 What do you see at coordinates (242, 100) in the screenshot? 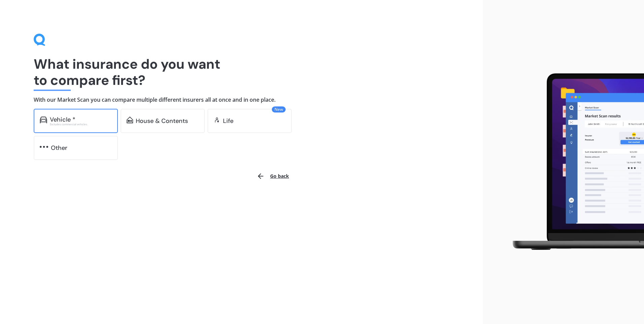
I see `h4: With our Market Scan you can compare multiple different insurers all at once and in one place.` at bounding box center [242, 100].